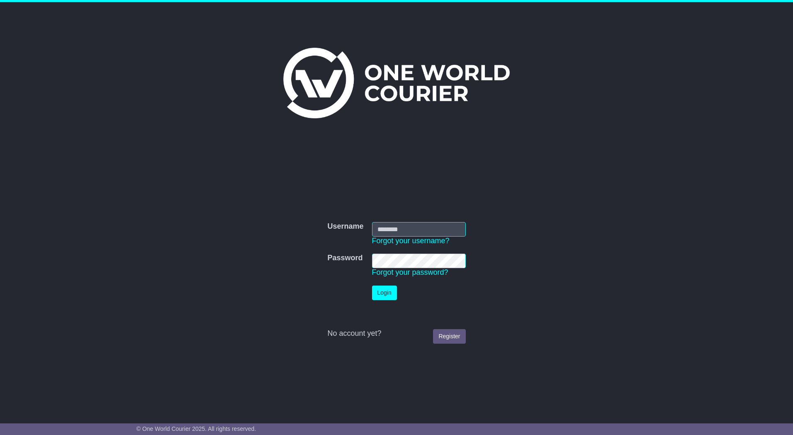 This screenshot has width=793, height=435. What do you see at coordinates (345, 258) in the screenshot?
I see `label: Password` at bounding box center [345, 258].